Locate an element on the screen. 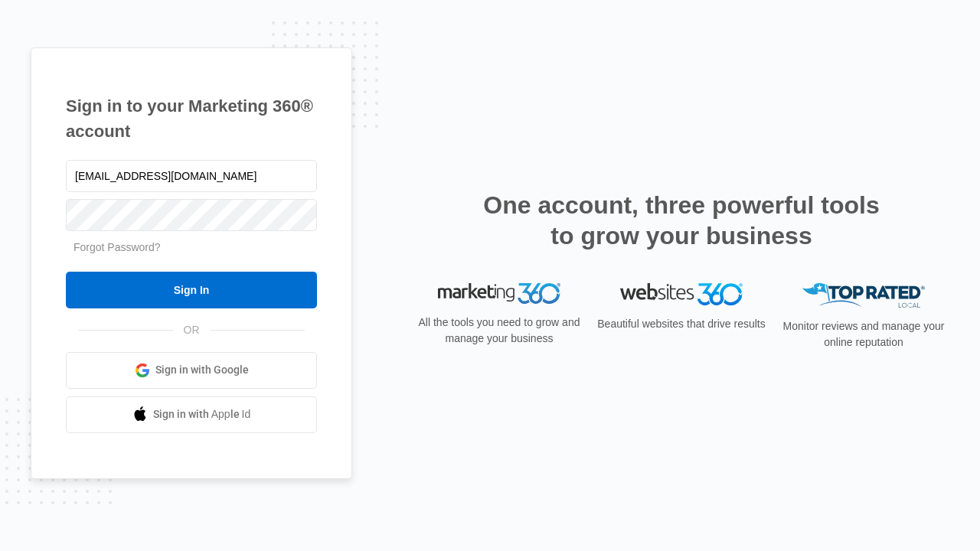  img: Websites 360 is located at coordinates (681, 294).